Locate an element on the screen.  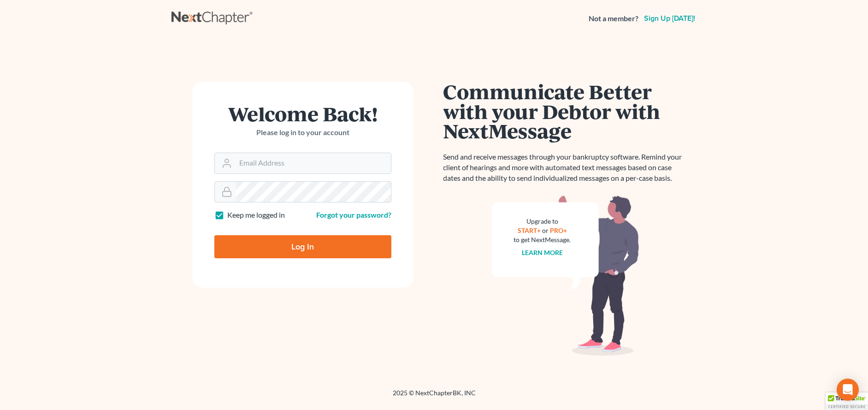
h1: Welcome Back! is located at coordinates (303, 113).